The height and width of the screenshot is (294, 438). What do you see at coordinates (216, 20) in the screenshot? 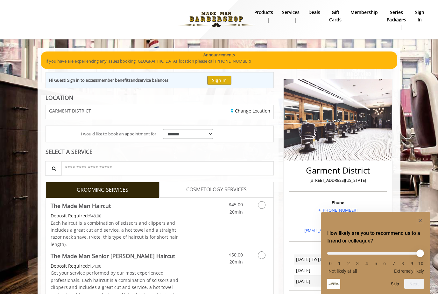
I see `img: Made Man Barbershop logo` at bounding box center [216, 20].